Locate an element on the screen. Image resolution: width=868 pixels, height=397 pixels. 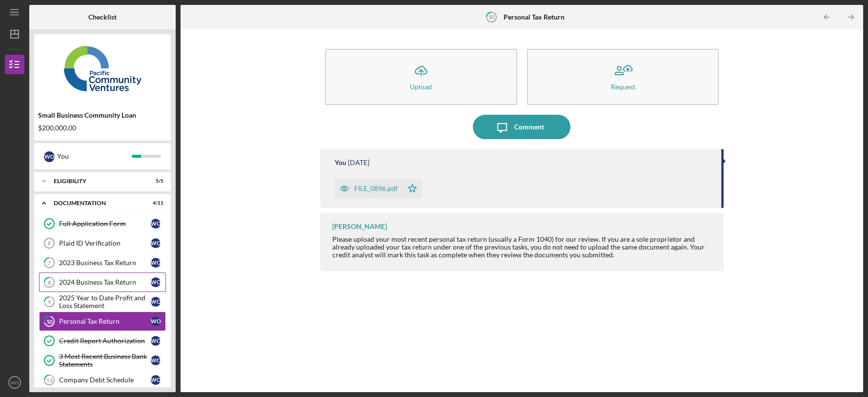
tspan: 8 is located at coordinates (49, 282).